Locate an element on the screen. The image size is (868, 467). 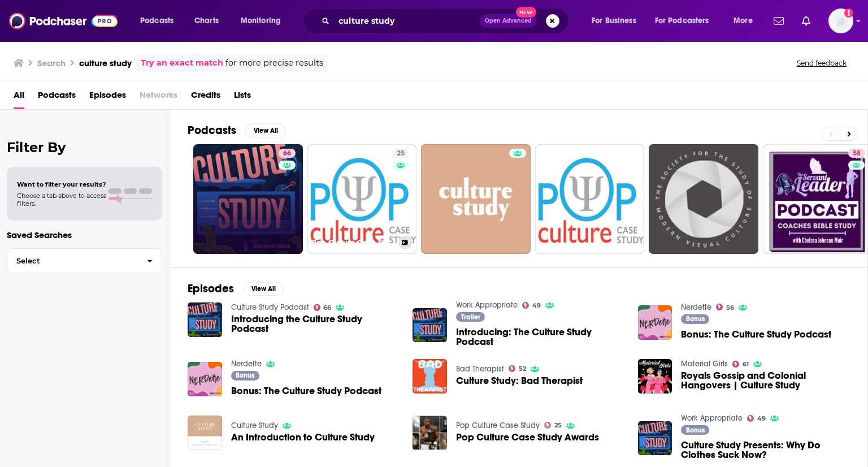
a: 25 is located at coordinates (552, 425).